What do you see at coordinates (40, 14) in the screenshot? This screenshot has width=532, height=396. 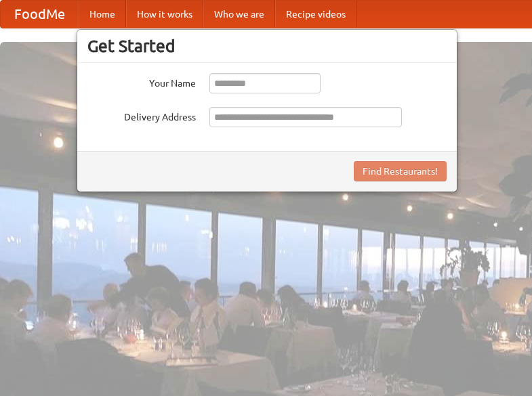 I see `a: FoodMe` at bounding box center [40, 14].